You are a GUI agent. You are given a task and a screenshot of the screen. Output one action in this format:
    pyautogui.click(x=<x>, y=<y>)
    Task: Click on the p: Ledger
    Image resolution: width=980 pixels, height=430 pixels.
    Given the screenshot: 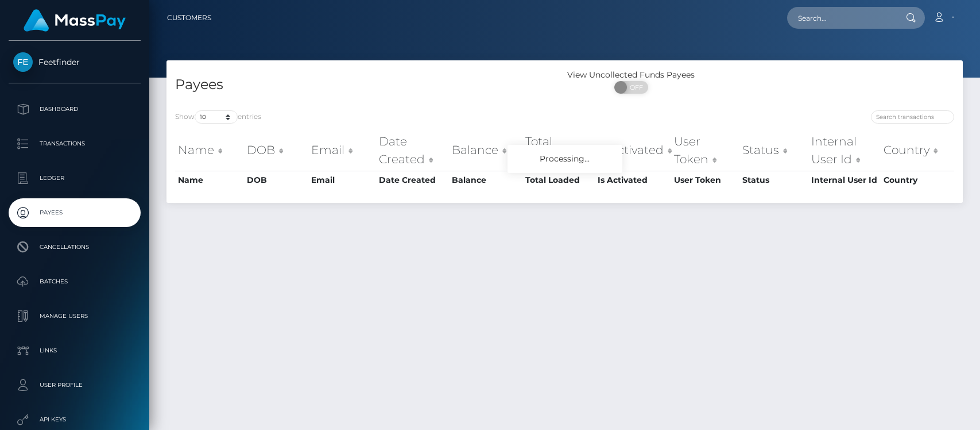 What is the action you would take?
    pyautogui.click(x=75, y=178)
    